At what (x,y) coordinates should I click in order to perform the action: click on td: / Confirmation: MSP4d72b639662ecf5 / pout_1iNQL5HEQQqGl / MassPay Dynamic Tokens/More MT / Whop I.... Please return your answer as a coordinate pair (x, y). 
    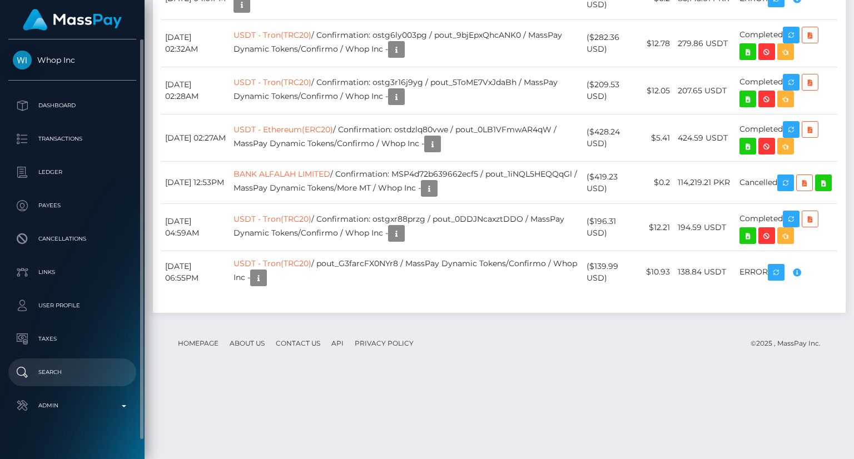
    Looking at the image, I should click on (406, 183).